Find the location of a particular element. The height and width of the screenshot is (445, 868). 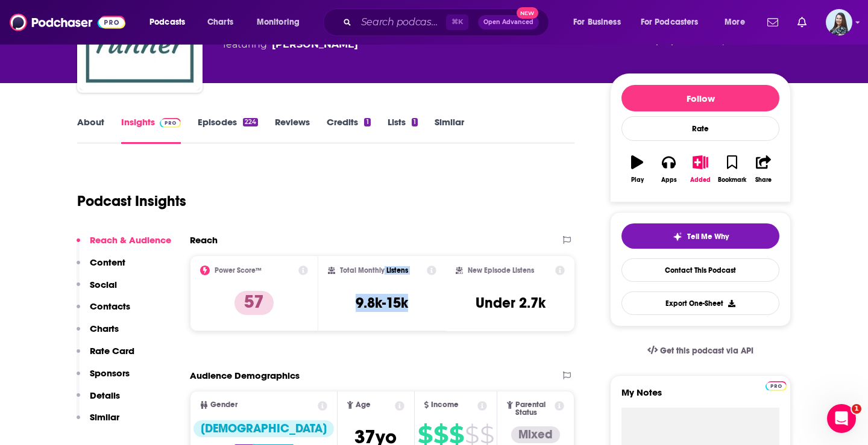

button: Open AdvancedNew is located at coordinates (508, 22).